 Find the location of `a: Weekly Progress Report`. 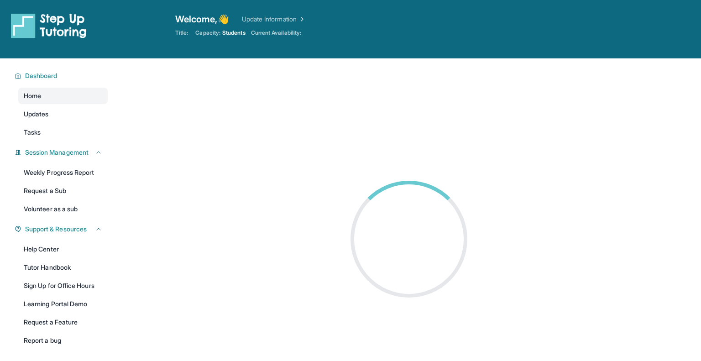

a: Weekly Progress Report is located at coordinates (63, 172).